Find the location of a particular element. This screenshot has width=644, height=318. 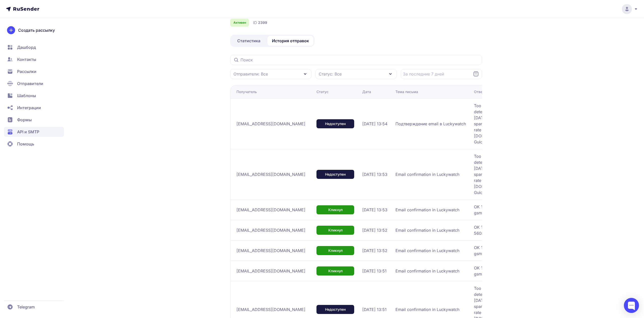

span: 2399 is located at coordinates (263, 22).